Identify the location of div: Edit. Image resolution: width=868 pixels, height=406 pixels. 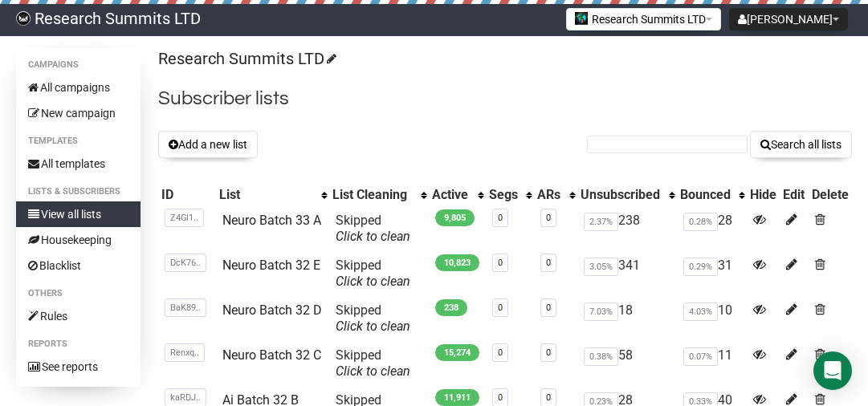
(794, 195).